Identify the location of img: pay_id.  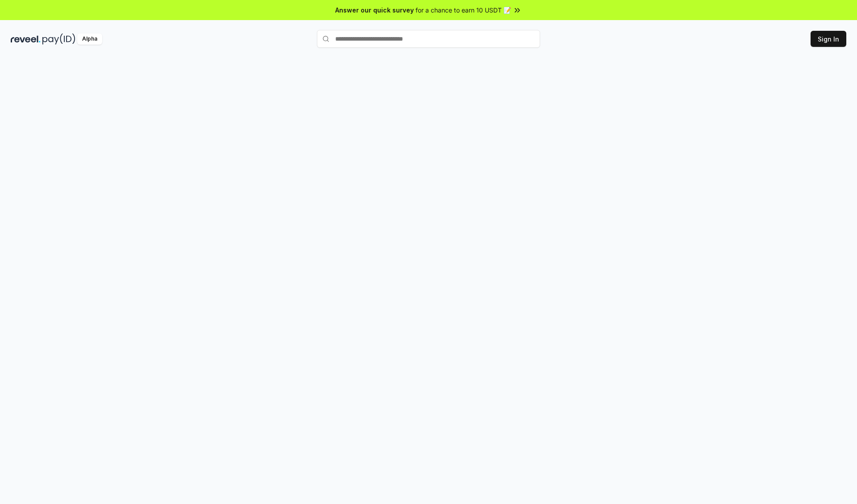
(59, 39).